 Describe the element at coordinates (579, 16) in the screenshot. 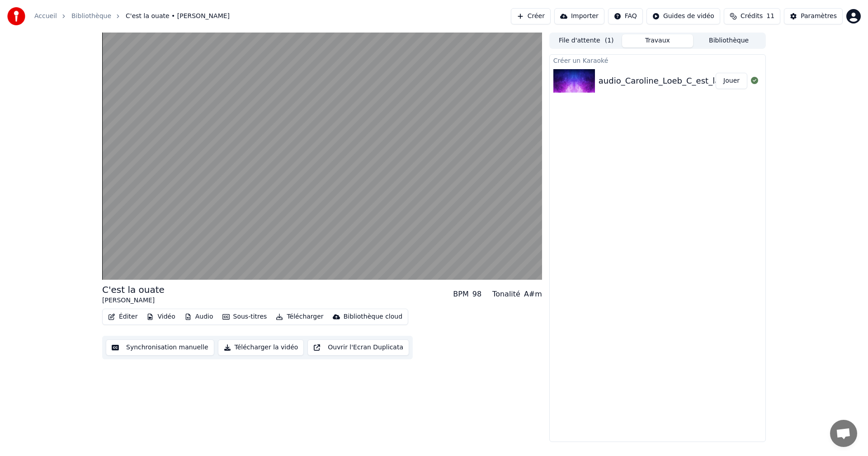

I see `button: Importer` at that location.